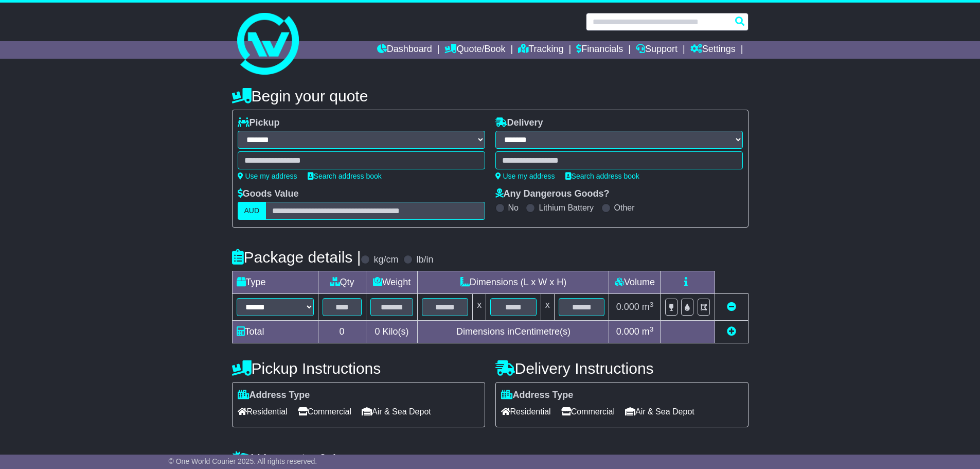 This screenshot has height=469, width=980. I want to click on label: Any Dangerous Goods?, so click(552, 194).